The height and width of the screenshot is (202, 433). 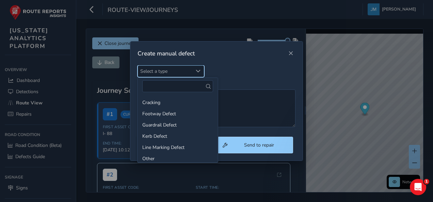 I want to click on li: Line Marking Defect, so click(x=178, y=147).